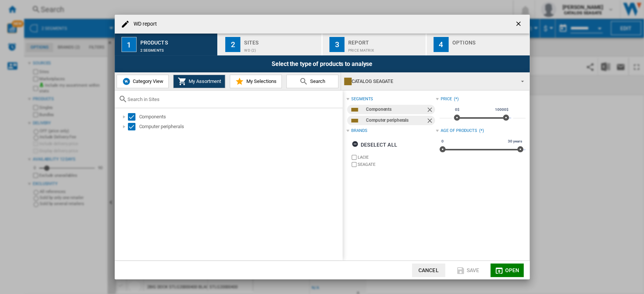  I want to click on label: LACIE, so click(397, 157).